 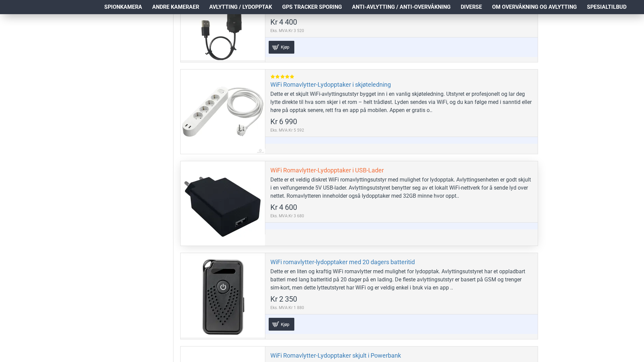 I want to click on span: Avlytting / Lydopptak, so click(x=241, y=7).